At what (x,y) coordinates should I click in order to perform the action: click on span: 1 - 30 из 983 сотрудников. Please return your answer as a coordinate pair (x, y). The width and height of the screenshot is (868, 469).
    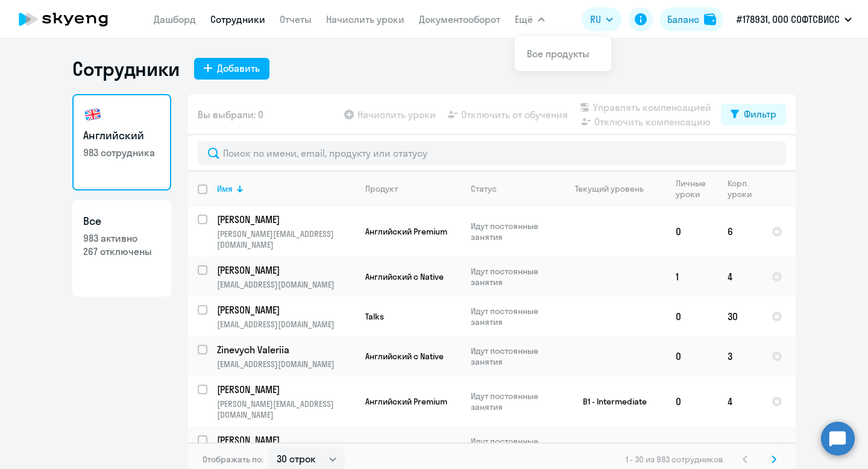
    Looking at the image, I should click on (674, 459).